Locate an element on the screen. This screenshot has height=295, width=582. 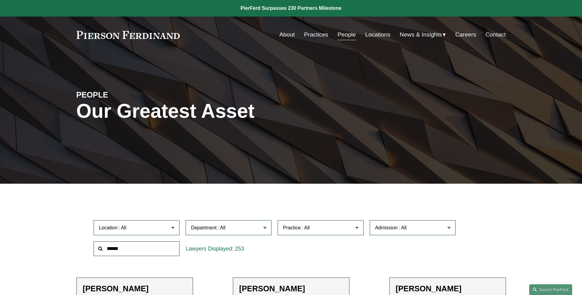
h4: PEOPLE is located at coordinates (130, 95).